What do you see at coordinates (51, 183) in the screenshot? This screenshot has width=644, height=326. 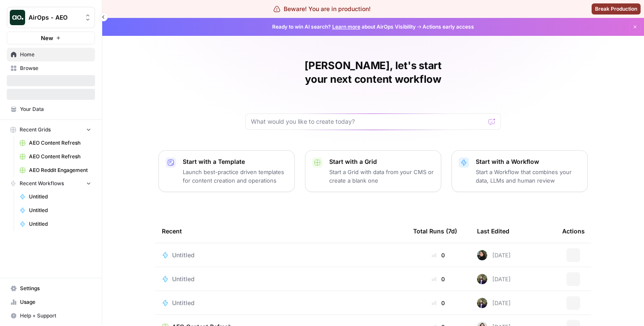 I see `button: Recent Workflows` at bounding box center [51, 183].